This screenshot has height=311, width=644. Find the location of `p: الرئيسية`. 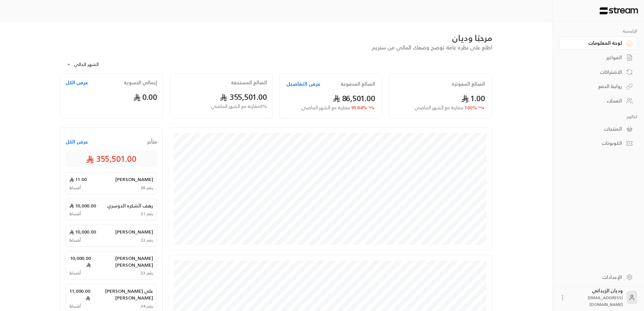

p: الرئيسية is located at coordinates (598, 31).